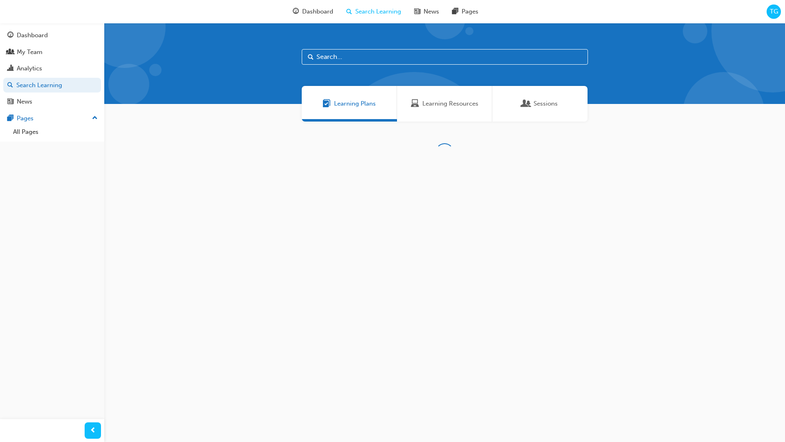  I want to click on div: News, so click(25, 101).